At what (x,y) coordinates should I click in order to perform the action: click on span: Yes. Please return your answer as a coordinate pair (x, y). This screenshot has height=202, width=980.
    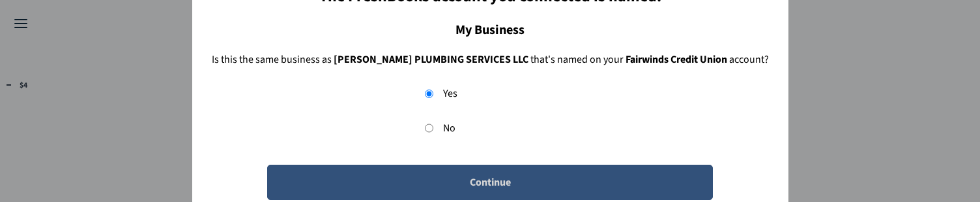
    Looking at the image, I should click on (450, 93).